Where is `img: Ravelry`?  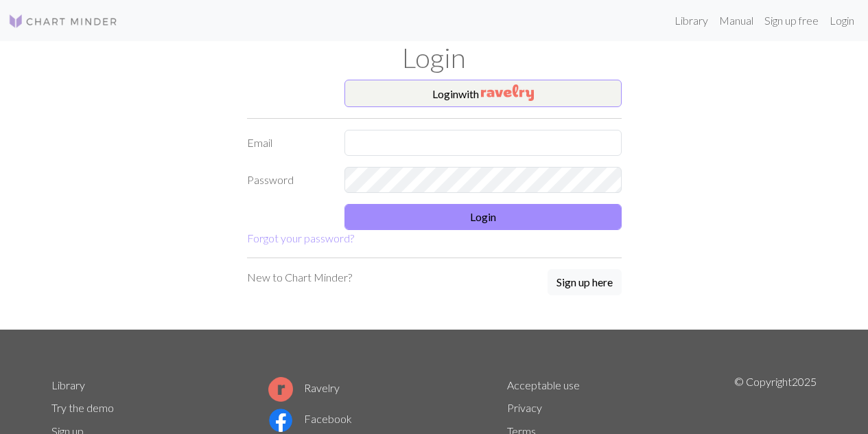 img: Ravelry is located at coordinates (507, 93).